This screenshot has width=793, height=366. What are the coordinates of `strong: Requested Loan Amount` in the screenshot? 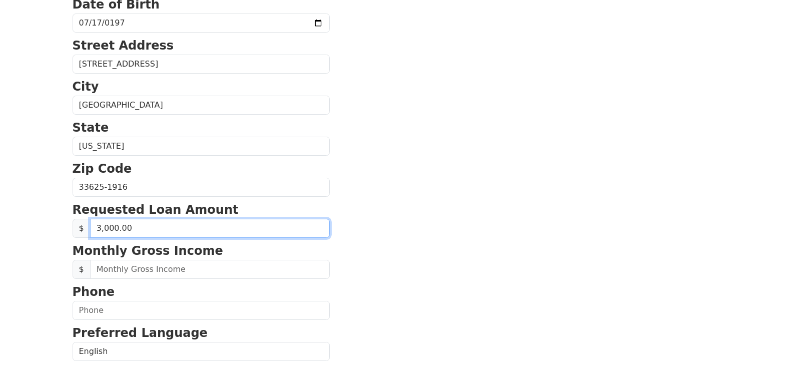 It's located at (156, 210).